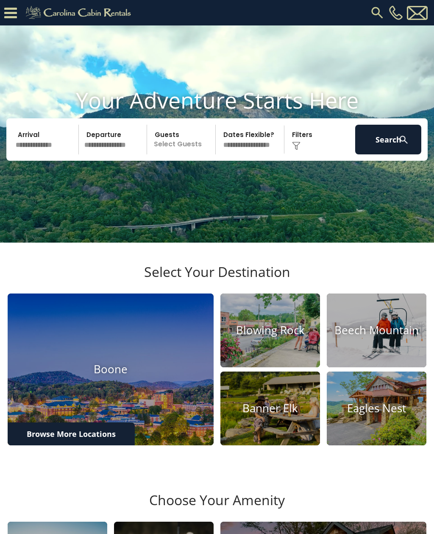  I want to click on h3: Choose Your Amenity, so click(217, 507).